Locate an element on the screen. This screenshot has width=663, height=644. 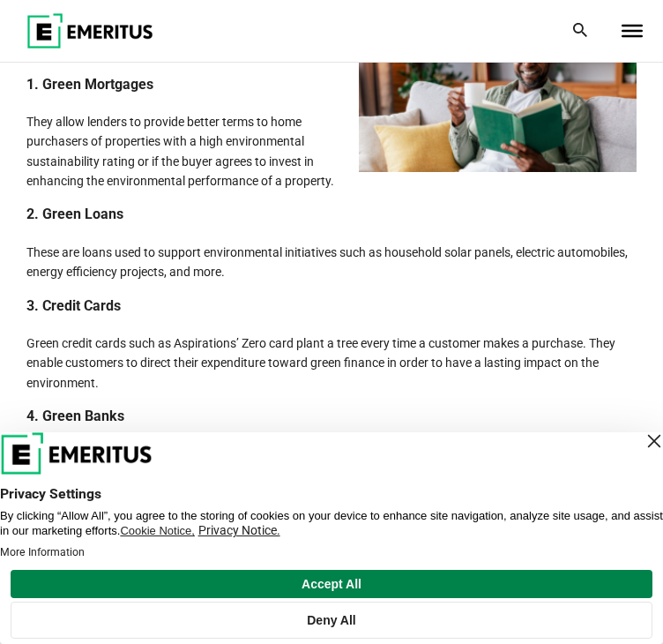
h3: 3. Credit Cards is located at coordinates (331, 306).